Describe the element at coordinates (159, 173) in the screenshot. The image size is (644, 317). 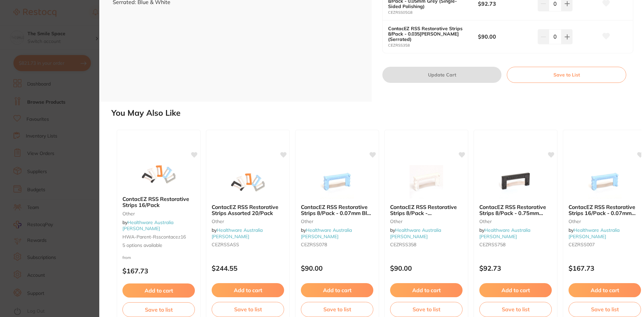
I see `img: ContacEZ RSS Restorative Strips 16/Pack` at that location.